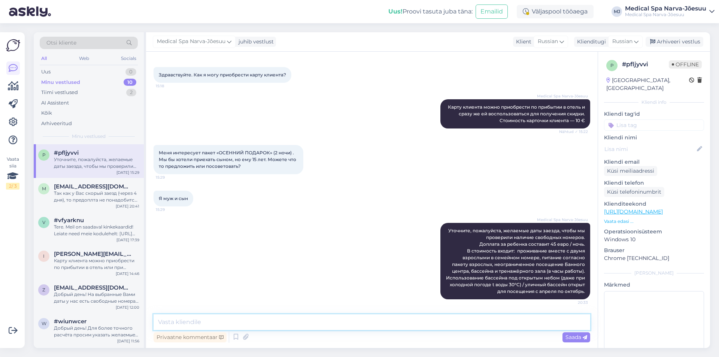 The height and width of the screenshot is (357, 719). What do you see at coordinates (223, 75) in the screenshot?
I see `span: Здравствуйте. Как я могу приобрести карту клиента?` at bounding box center [223, 75].